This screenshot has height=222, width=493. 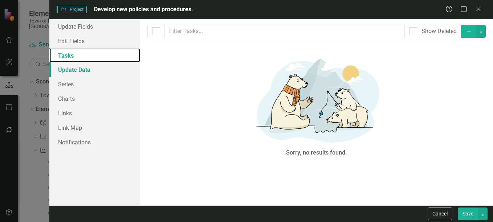 What do you see at coordinates (316, 99) in the screenshot?
I see `img: No results found` at bounding box center [316, 99].